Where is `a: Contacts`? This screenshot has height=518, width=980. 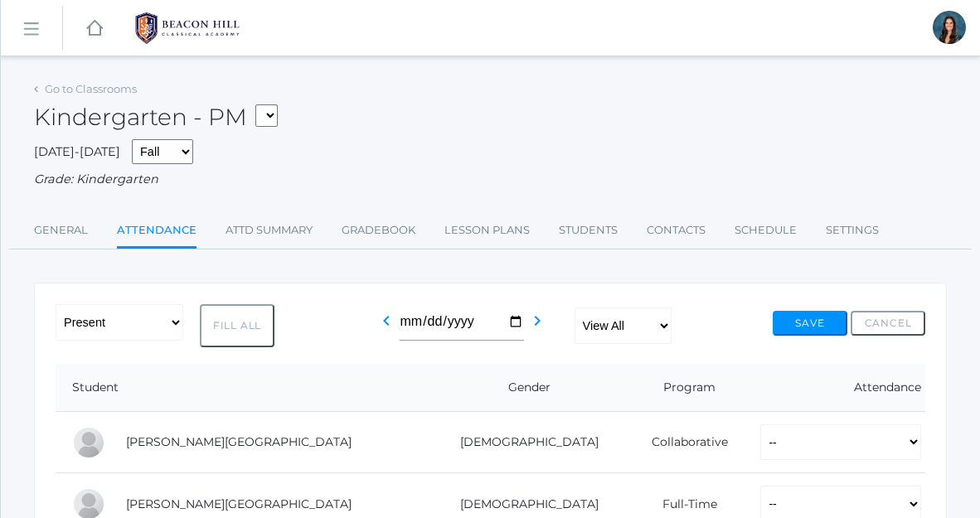
a: Contacts is located at coordinates (675, 230).